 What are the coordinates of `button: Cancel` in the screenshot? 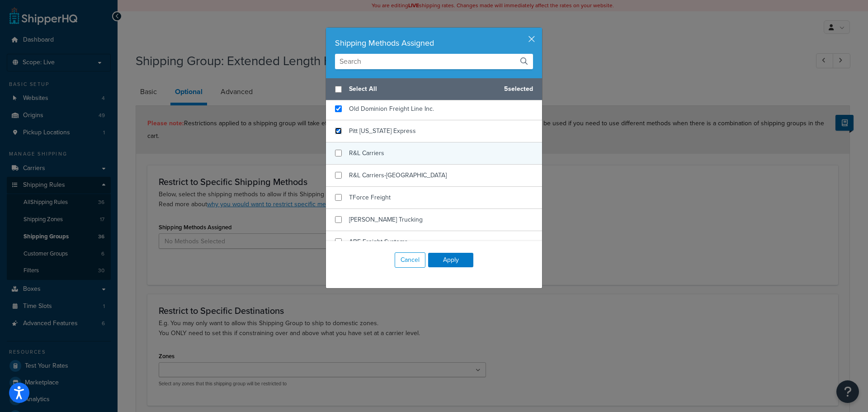 It's located at (410, 260).